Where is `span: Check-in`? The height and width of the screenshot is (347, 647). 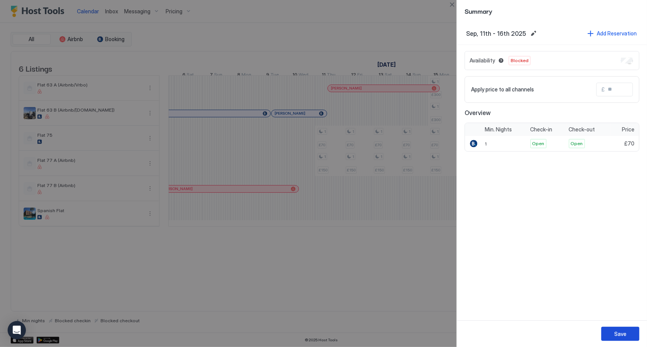
span: Check-in is located at coordinates (542, 129).